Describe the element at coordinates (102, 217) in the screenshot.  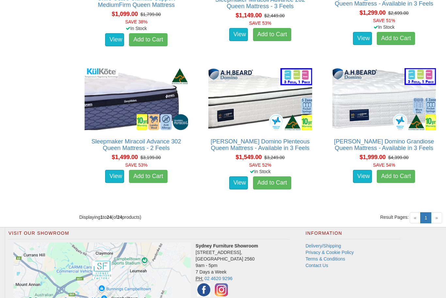
I see `strong: 1` at that location.